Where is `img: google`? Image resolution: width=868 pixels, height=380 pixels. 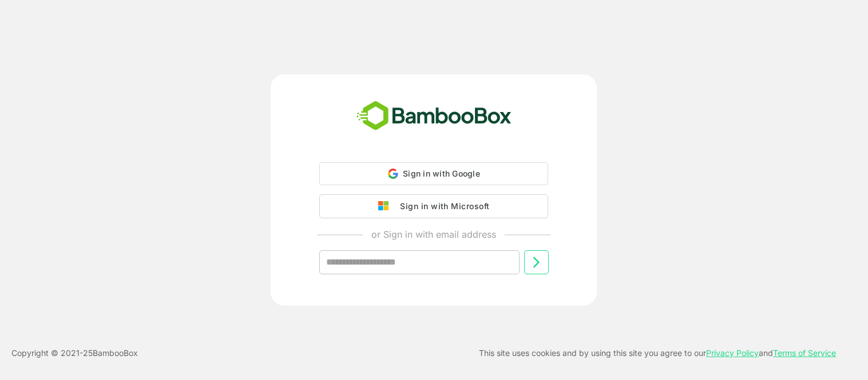 img: google is located at coordinates (386, 206).